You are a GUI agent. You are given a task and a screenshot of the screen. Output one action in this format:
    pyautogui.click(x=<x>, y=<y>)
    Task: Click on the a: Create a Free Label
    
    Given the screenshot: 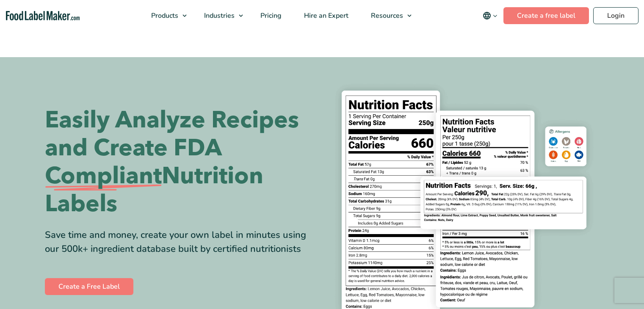 What is the action you would take?
    pyautogui.click(x=89, y=287)
    